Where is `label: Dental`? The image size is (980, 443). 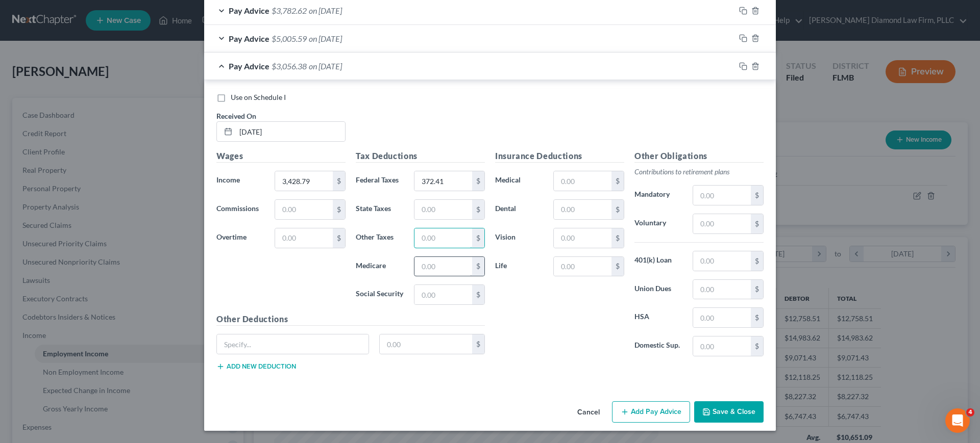
label: Dental is located at coordinates (519, 210).